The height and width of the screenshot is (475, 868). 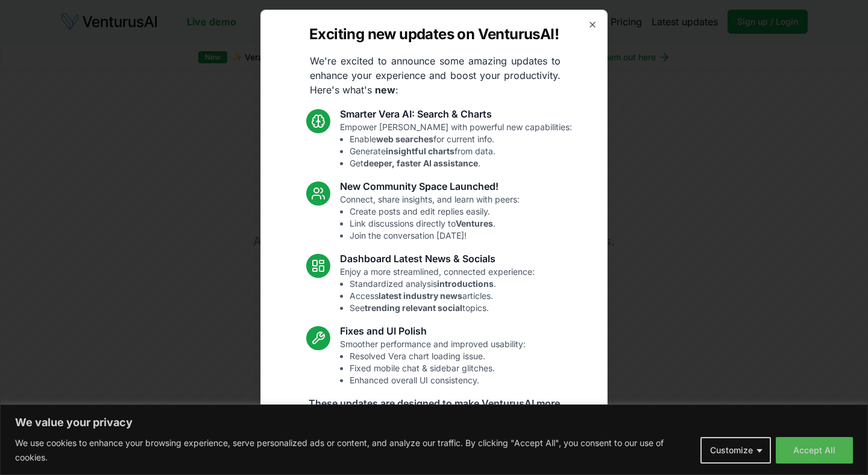 I want to click on li: Standardized analysis ., so click(x=442, y=284).